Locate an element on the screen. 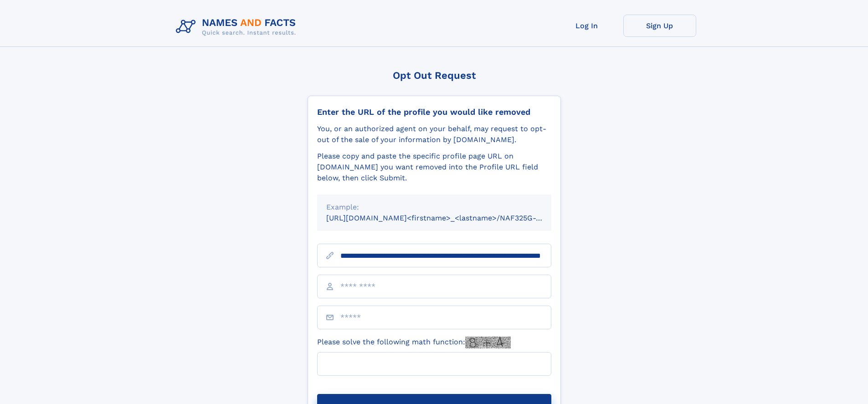 The height and width of the screenshot is (404, 868). div: Enter the URL of the profile you would like removed is located at coordinates (434, 112).